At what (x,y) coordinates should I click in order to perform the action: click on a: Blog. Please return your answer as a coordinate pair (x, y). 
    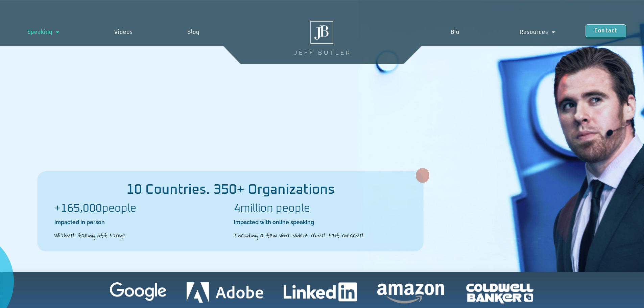
    Looking at the image, I should click on (193, 32).